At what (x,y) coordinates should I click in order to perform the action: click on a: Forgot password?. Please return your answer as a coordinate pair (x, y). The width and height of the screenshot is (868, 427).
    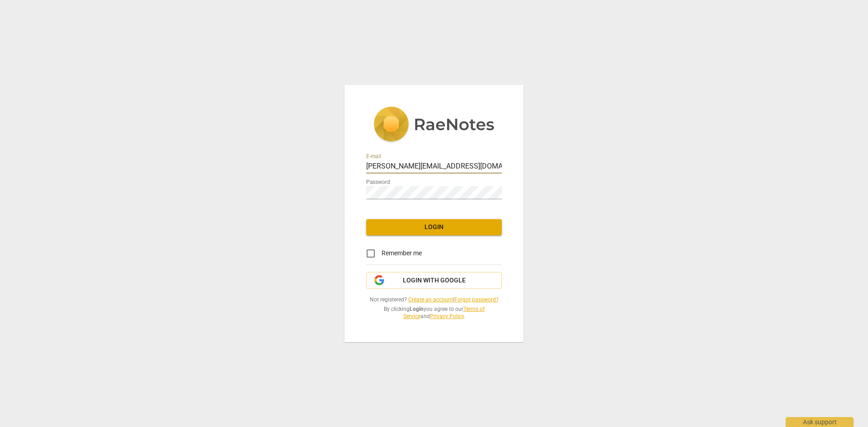
    Looking at the image, I should click on (477, 300).